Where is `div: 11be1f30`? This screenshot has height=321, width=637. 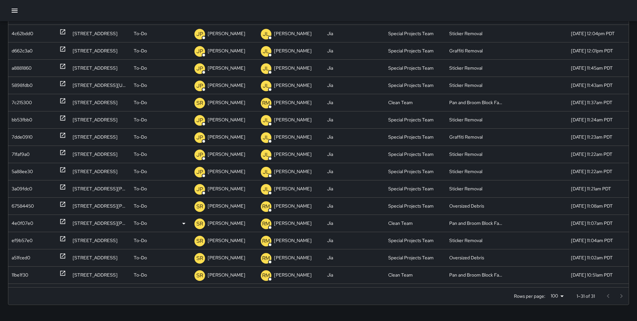 div: 11be1f30 is located at coordinates (20, 275).